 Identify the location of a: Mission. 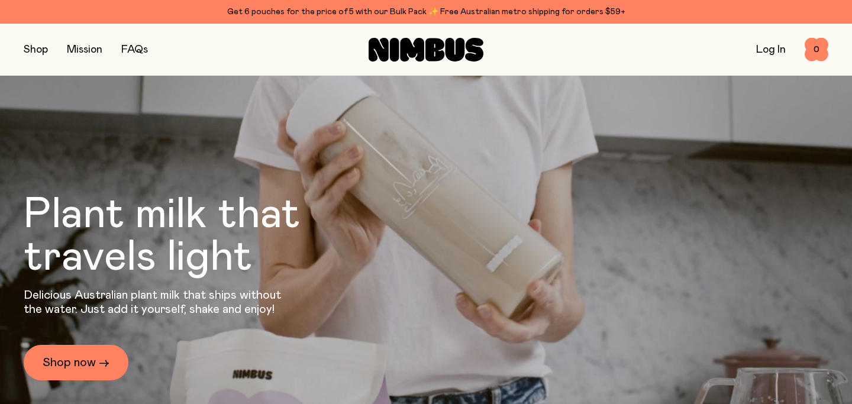
(85, 50).